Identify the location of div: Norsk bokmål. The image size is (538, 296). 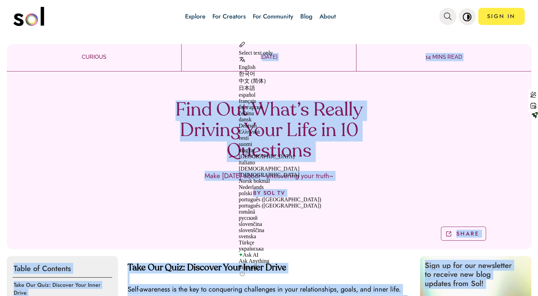
(280, 181).